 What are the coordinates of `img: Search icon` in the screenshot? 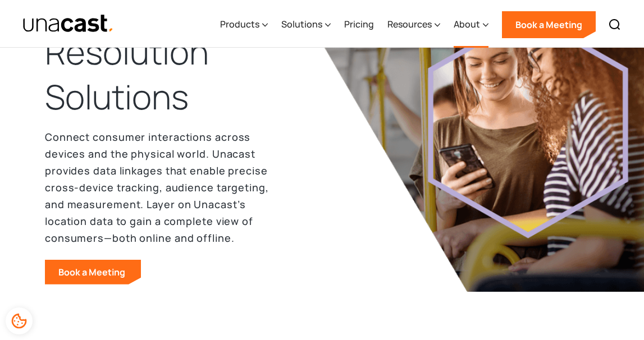 It's located at (615, 24).